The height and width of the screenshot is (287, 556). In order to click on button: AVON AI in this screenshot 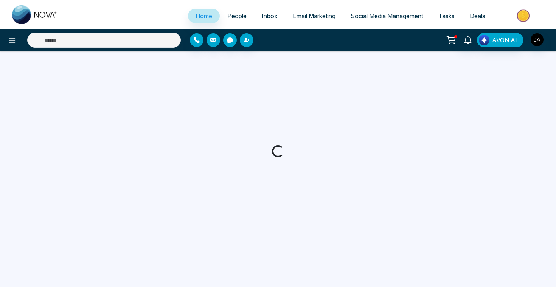, I will do `click(500, 40)`.